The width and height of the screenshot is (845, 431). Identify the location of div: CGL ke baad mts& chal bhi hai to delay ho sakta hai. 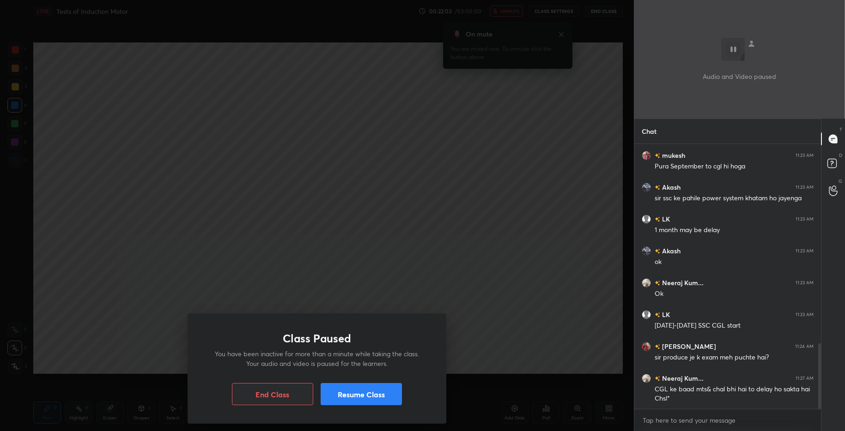
(734, 390).